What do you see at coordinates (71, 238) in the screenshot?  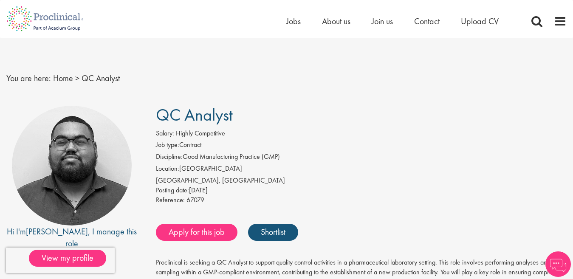 I see `div: Hi I'm , I manage this role` at bounding box center [71, 238].